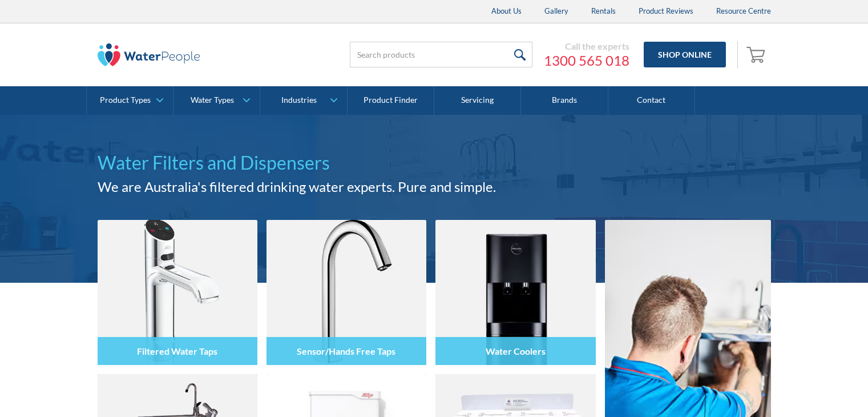 Image resolution: width=868 pixels, height=417 pixels. Describe the element at coordinates (346, 293) in the screenshot. I see `a: Sensor/Hands Free Taps` at that location.